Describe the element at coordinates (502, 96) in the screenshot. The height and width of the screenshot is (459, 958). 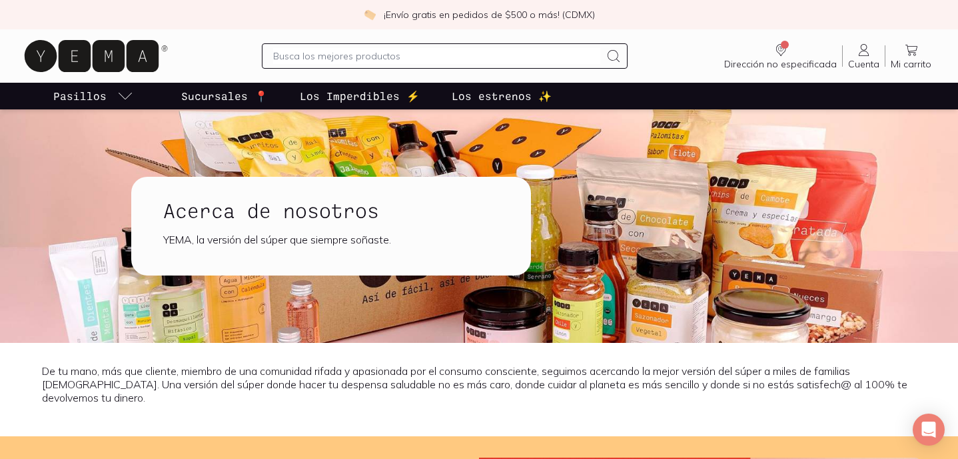
I see `a: Los estrenos ✨` at that location.